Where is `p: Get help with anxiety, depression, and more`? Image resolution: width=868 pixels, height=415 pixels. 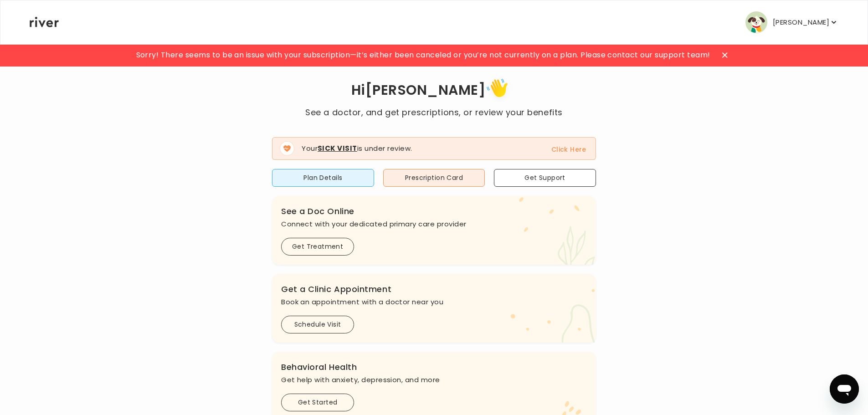 p: Get help with anxiety, depression, and more is located at coordinates (434, 380).